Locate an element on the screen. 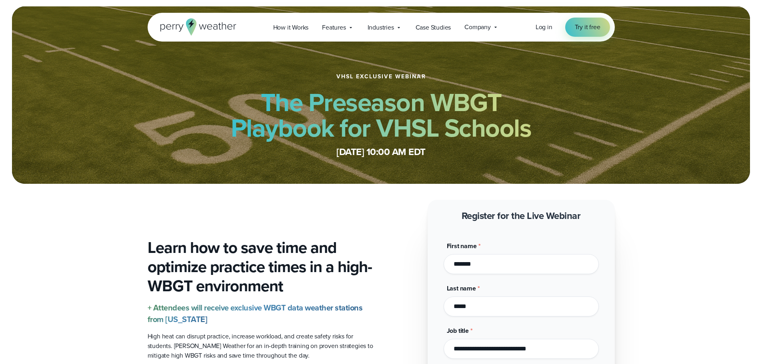 Image resolution: width=762 pixels, height=364 pixels. span: Industries is located at coordinates (381, 28).